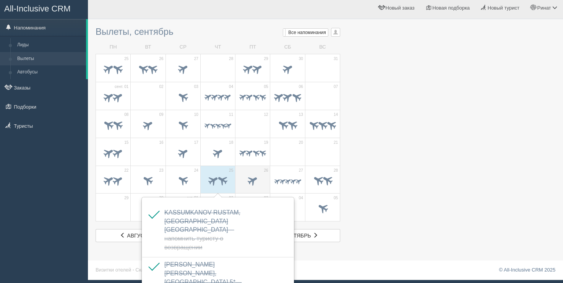 The width and height of the screenshot is (563, 283). I want to click on span: Все напоминания, so click(307, 32).